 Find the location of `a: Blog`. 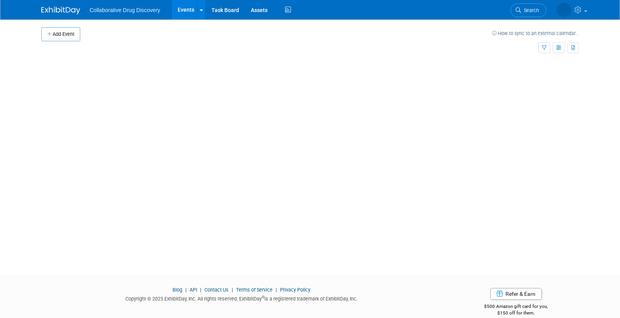

a: Blog is located at coordinates (177, 290).